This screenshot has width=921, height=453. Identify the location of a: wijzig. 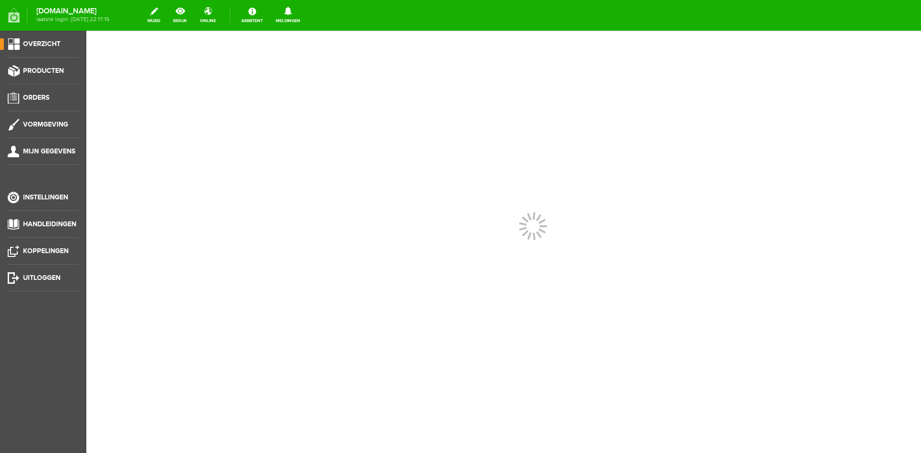
(153, 15).